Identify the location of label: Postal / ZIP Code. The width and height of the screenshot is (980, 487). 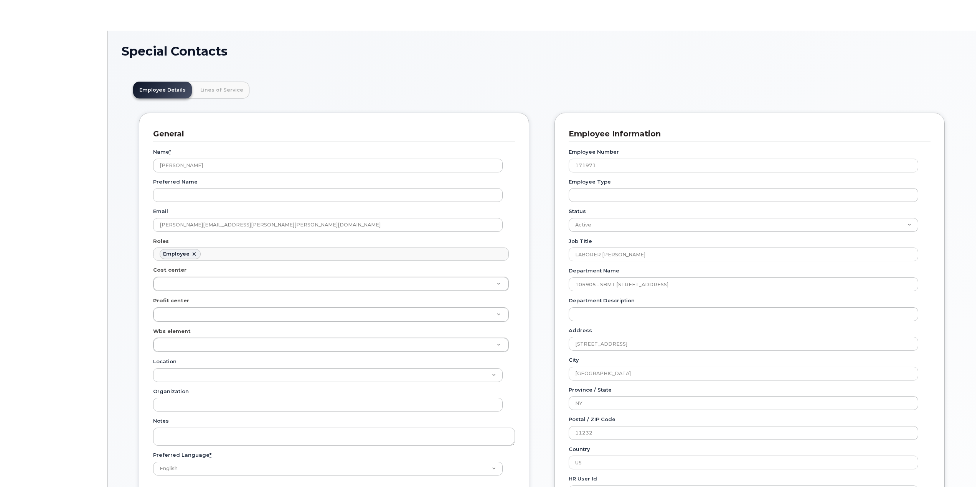
(592, 420).